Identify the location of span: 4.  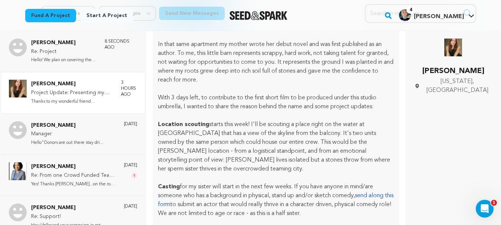
(411, 10).